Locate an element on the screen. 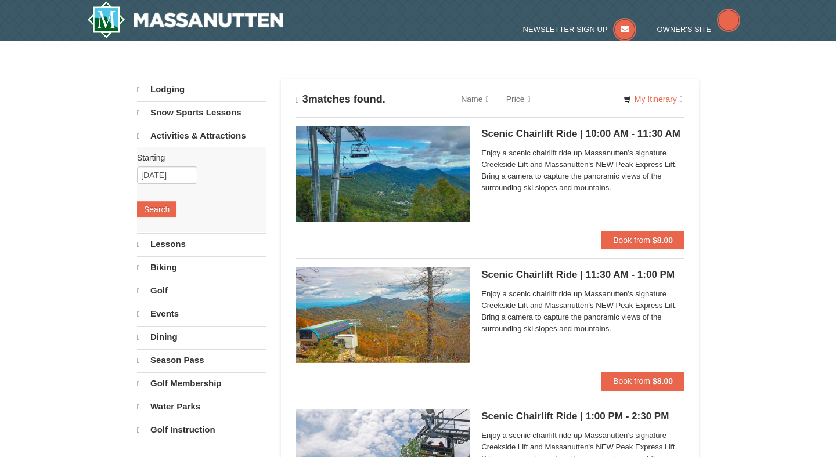 Image resolution: width=836 pixels, height=457 pixels. a: Biking is located at coordinates (201, 268).